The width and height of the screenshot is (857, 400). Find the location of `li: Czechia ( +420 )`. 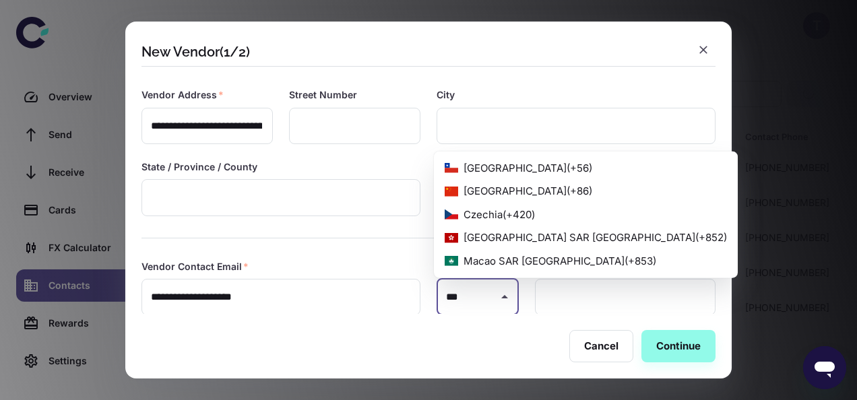

li: Czechia ( +420 ) is located at coordinates (586, 214).